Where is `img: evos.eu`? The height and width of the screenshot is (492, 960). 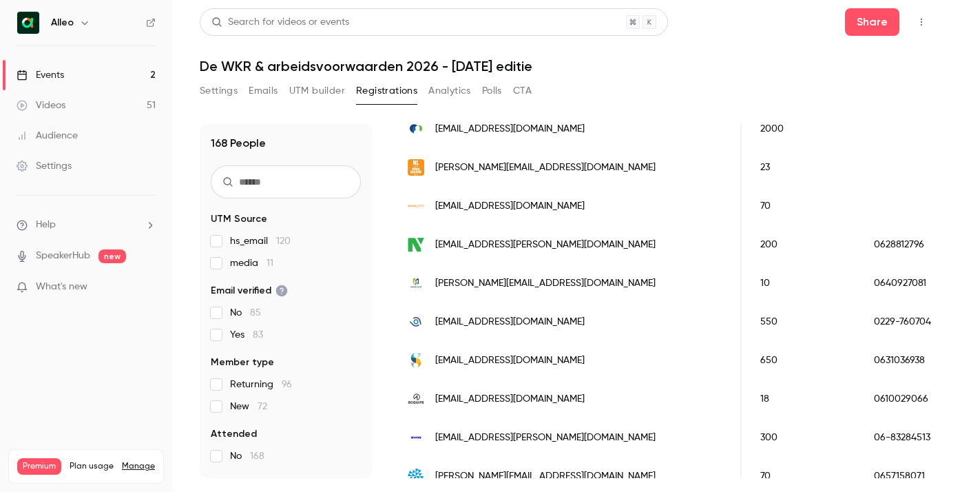 img: evos.eu is located at coordinates (416, 437).